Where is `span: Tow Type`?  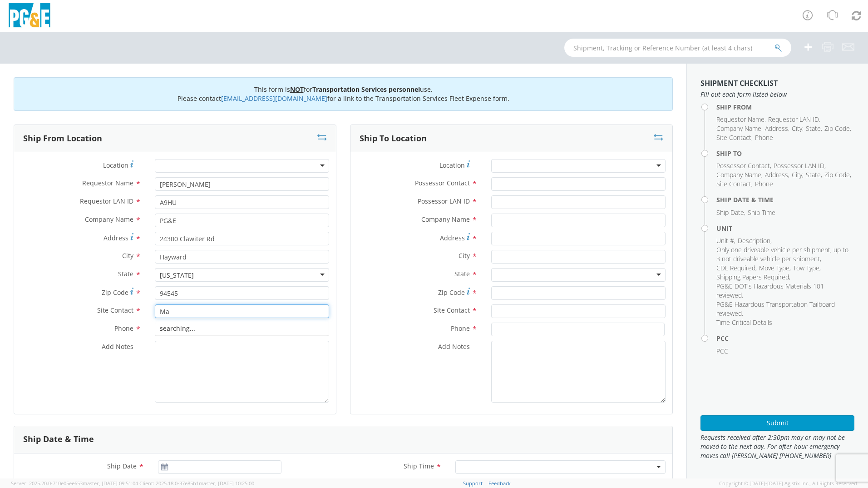
span: Tow Type is located at coordinates (806, 268).